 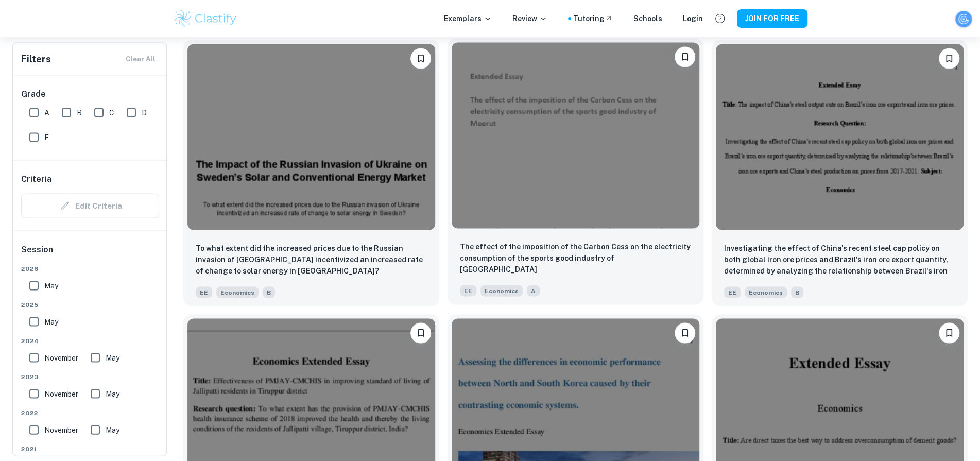 I want to click on p: The effect of the imposition of the Carbon Cess on the electricity consumption of the sports good..., so click(x=575, y=258).